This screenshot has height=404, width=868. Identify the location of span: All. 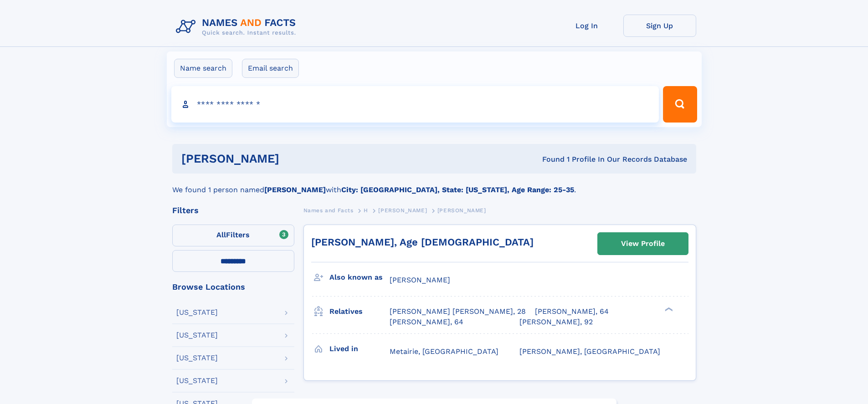
(221, 234).